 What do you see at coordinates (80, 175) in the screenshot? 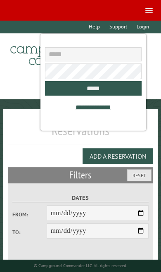
I see `h2: Filters` at bounding box center [80, 175].